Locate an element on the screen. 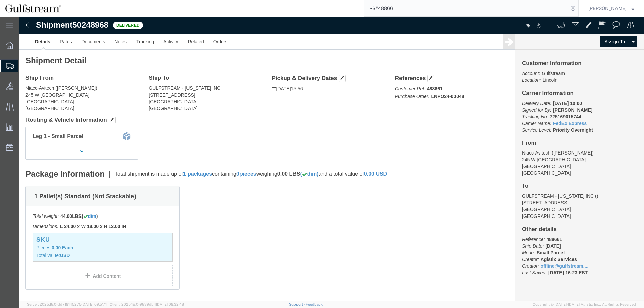  a: Feedback is located at coordinates (314, 305).